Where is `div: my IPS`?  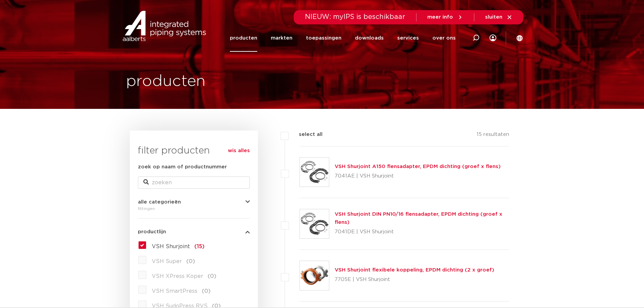 div: my IPS is located at coordinates (493, 38).